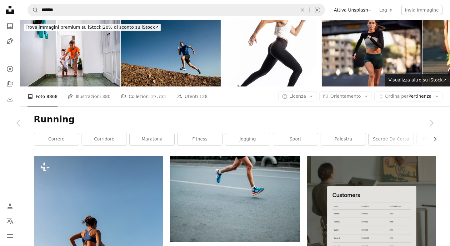 The height and width of the screenshot is (246, 450). Describe the element at coordinates (106, 97) in the screenshot. I see `span: 380` at that location.